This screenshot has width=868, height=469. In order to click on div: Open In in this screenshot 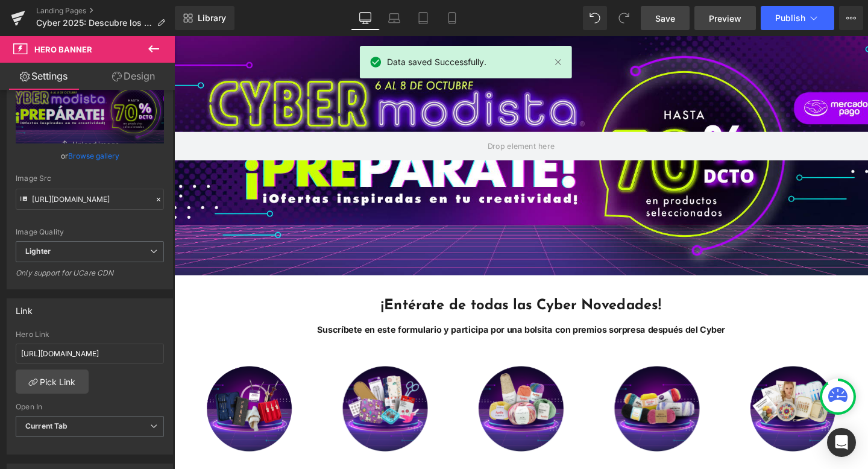, I will do `click(90, 408)`.